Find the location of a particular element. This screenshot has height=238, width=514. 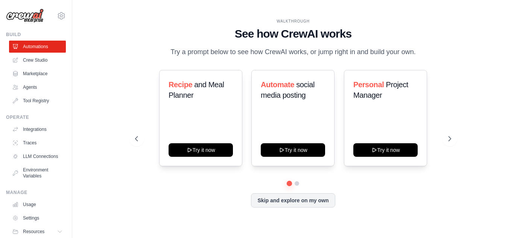

a: Agents is located at coordinates (37, 87).